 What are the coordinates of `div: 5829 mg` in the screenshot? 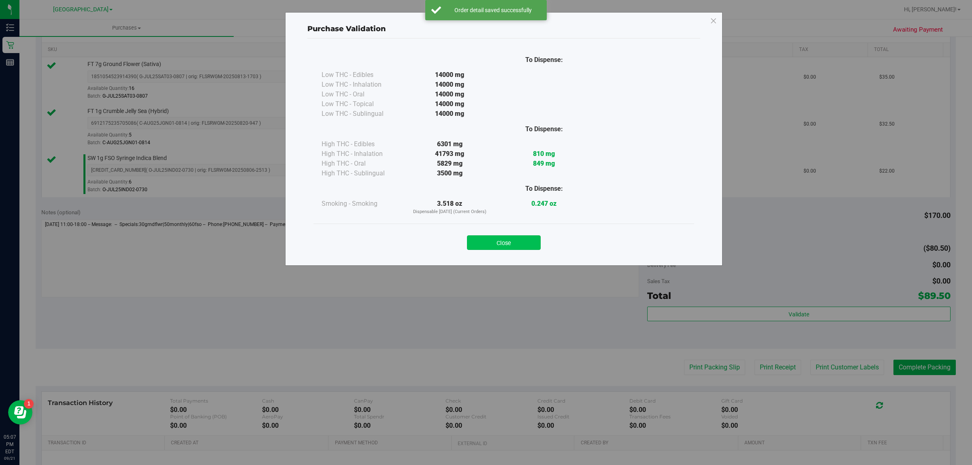 It's located at (450, 164).